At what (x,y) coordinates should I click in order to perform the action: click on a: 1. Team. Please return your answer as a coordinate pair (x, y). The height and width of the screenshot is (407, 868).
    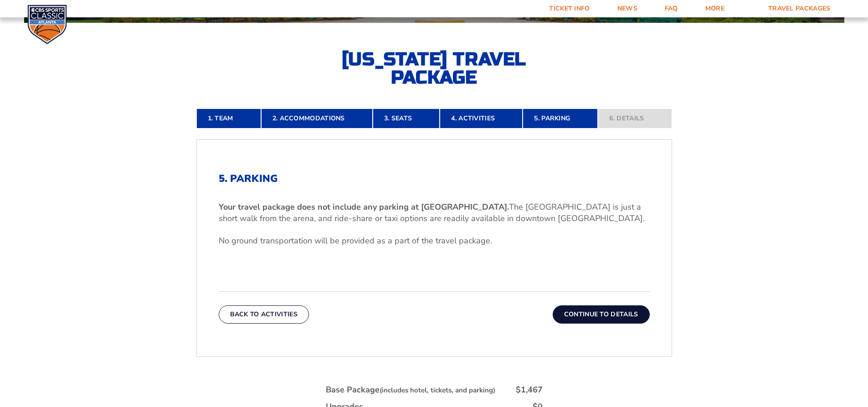
    Looking at the image, I should click on (229, 119).